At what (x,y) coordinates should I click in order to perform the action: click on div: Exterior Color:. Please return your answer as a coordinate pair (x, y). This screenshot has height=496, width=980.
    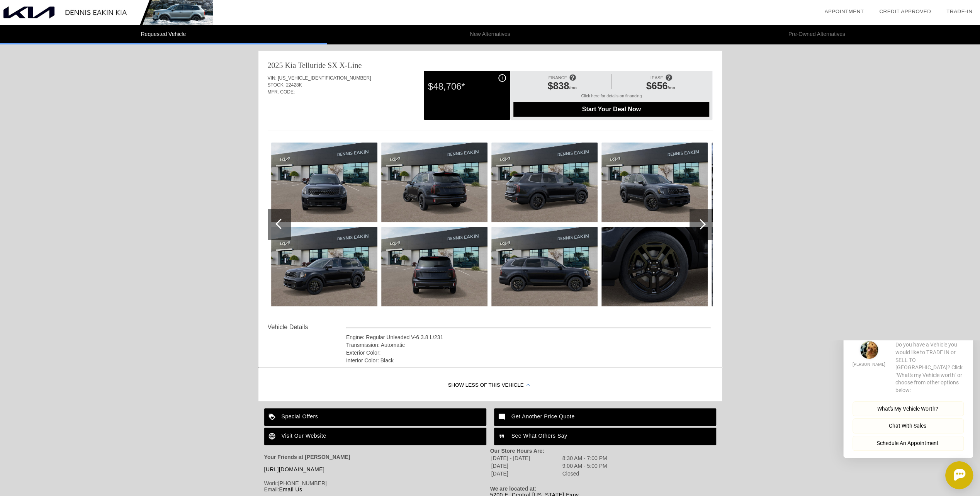
    Looking at the image, I should click on (529, 353).